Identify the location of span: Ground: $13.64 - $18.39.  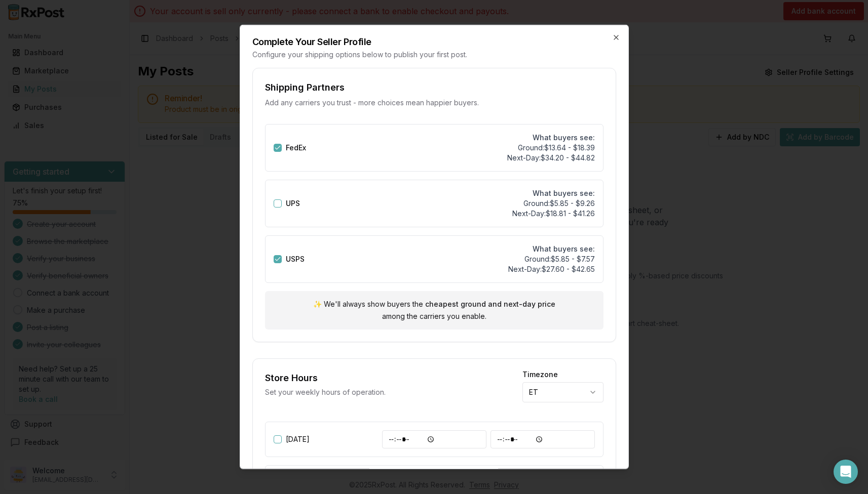
(551, 147).